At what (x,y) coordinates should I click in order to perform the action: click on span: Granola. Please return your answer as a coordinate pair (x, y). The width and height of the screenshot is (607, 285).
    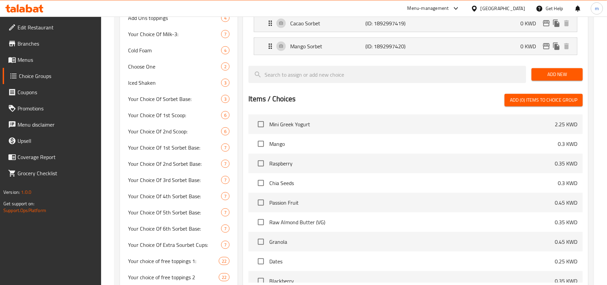
    Looking at the image, I should click on (412, 241).